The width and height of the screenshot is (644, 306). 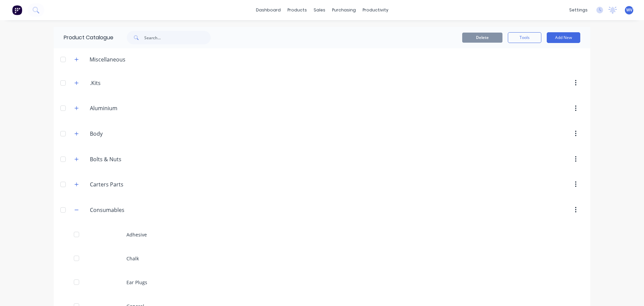 I want to click on div: sales, so click(x=319, y=10).